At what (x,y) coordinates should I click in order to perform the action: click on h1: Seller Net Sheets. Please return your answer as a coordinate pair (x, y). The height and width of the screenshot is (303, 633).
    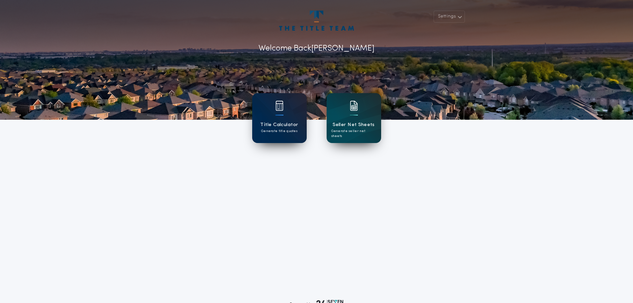
    Looking at the image, I should click on (353, 125).